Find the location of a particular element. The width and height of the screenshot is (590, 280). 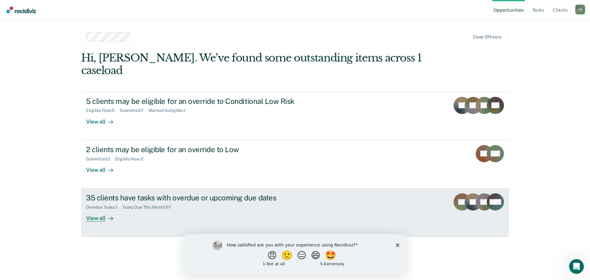

img: Recidiviz is located at coordinates (21, 10).